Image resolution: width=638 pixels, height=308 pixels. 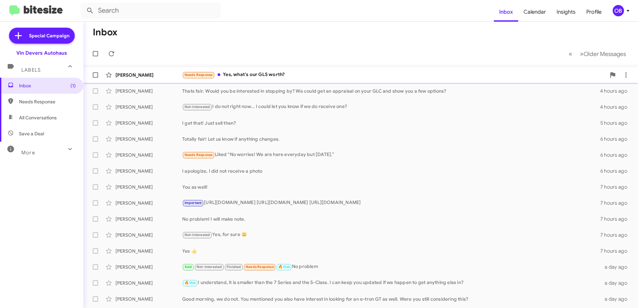 I want to click on span: More, so click(x=28, y=153).